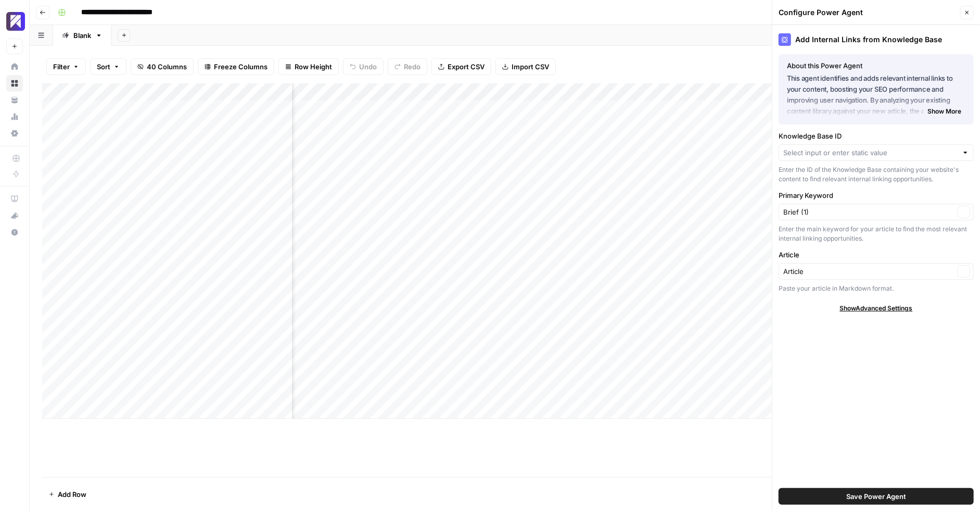 The height and width of the screenshot is (511, 980). I want to click on a: Settings, so click(14, 134).